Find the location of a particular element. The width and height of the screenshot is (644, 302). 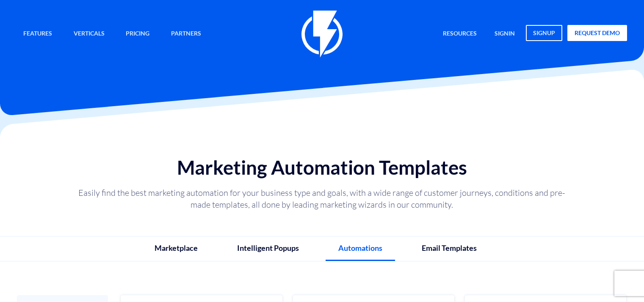

a: Email Templates is located at coordinates (449, 248).